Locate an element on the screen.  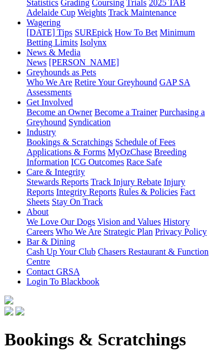
a: Retire Your Greyhound is located at coordinates (116, 82).